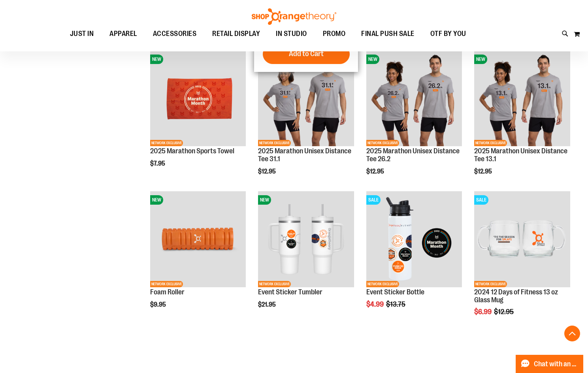 The width and height of the screenshot is (588, 373). What do you see at coordinates (414, 239) in the screenshot?
I see `img: Event Sticker Bottle` at bounding box center [414, 239].